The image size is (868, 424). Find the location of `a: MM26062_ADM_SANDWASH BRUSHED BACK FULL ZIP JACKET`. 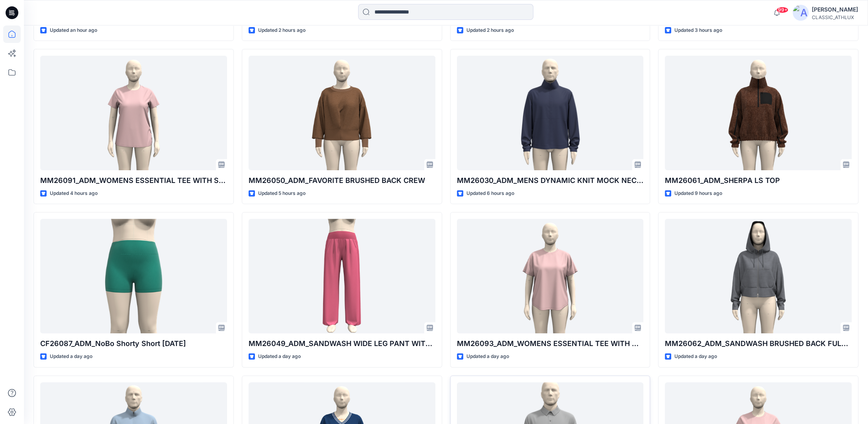

a: MM26062_ADM_SANDWASH BRUSHED BACK FULL ZIP JACKET is located at coordinates (758, 276).